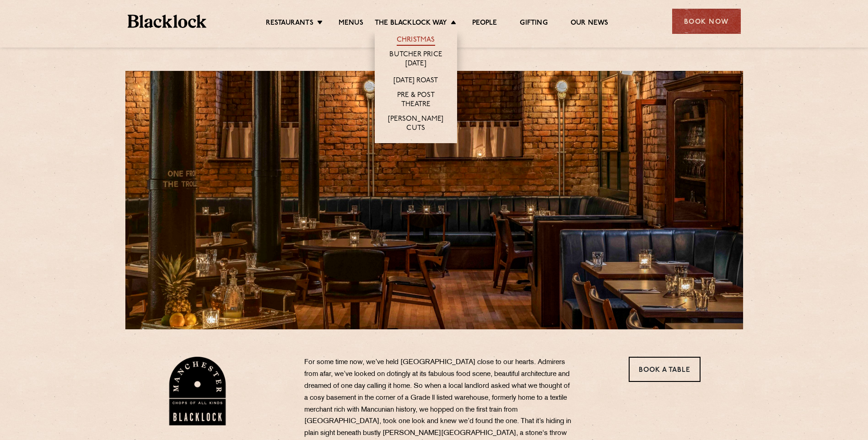 The width and height of the screenshot is (868, 440). What do you see at coordinates (484, 24) in the screenshot?
I see `a: People` at bounding box center [484, 24].